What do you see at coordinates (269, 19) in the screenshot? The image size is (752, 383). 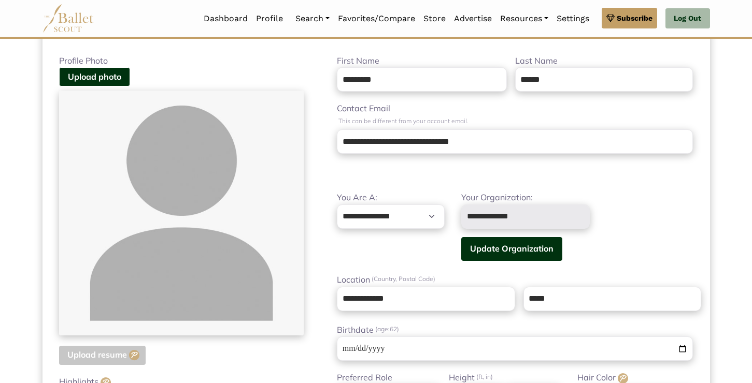 I see `a: Profile` at bounding box center [269, 19].